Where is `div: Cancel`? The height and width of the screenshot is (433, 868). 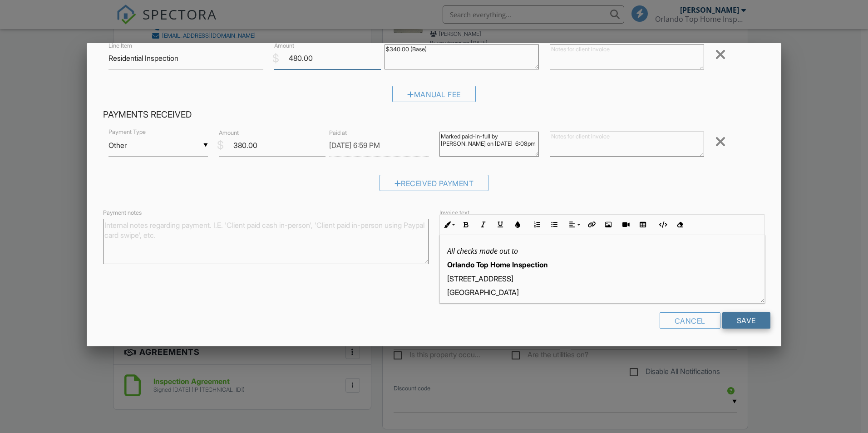 div: Cancel is located at coordinates (690, 321).